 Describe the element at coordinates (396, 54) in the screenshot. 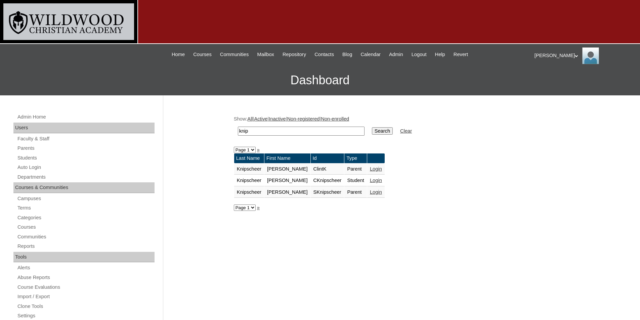

I see `a: Admin` at that location.